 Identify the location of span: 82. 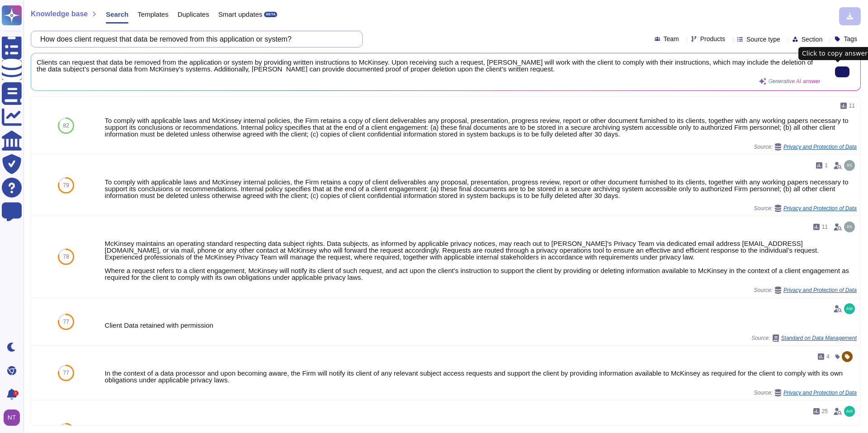
(66, 126).